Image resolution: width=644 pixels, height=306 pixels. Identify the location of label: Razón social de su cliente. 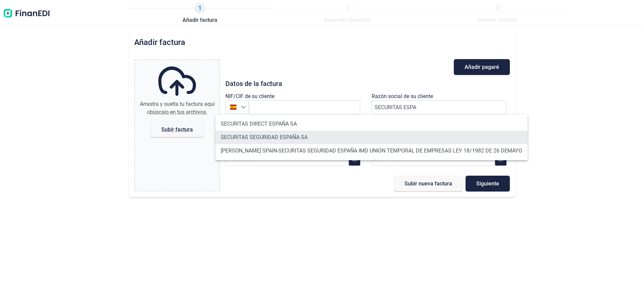
(402, 96).